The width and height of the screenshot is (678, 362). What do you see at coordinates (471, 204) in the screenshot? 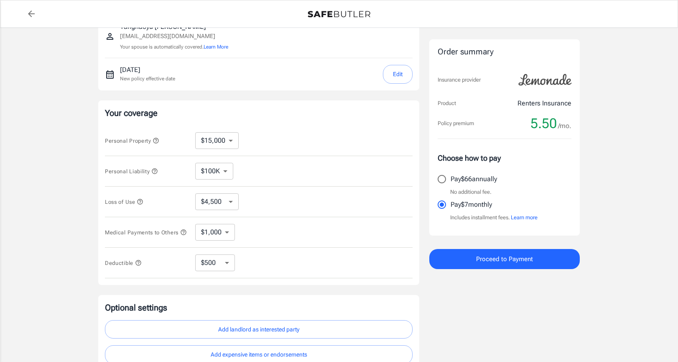
I see `p: Pay $7 monthly` at bounding box center [471, 204].